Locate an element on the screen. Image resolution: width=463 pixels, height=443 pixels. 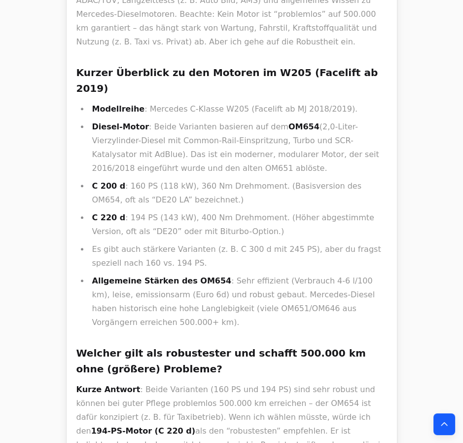
button: Back to top is located at coordinates (445, 424).